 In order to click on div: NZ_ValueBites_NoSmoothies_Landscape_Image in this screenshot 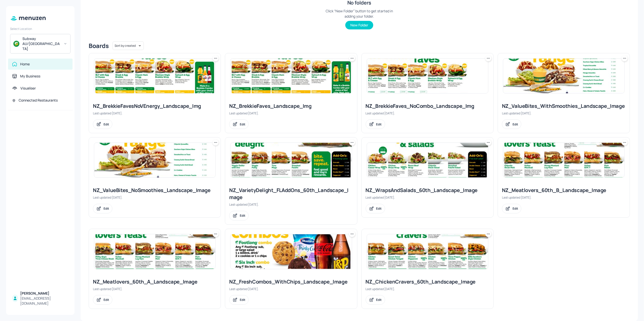, I will do `click(155, 191)`.